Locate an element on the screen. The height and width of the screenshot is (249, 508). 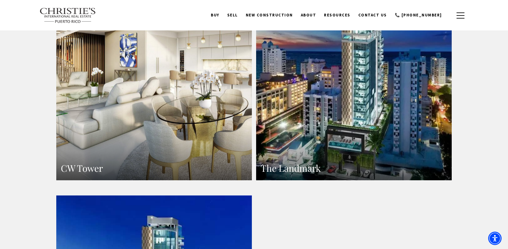
a: About is located at coordinates (309, 15).